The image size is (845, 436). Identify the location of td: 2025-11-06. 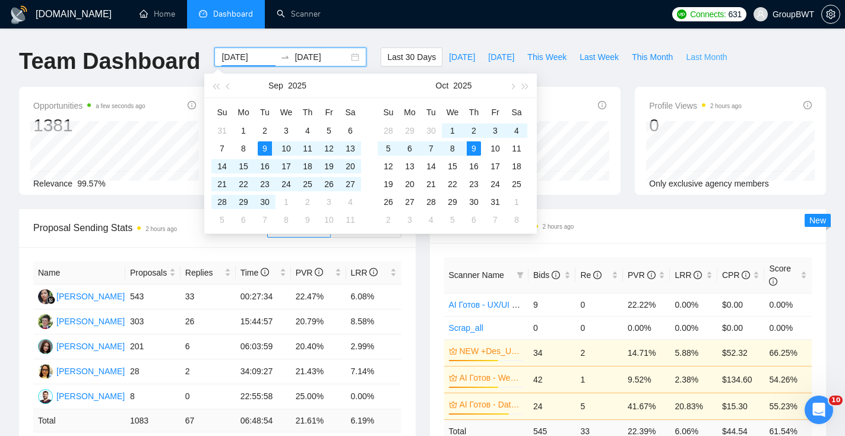
(474, 220).